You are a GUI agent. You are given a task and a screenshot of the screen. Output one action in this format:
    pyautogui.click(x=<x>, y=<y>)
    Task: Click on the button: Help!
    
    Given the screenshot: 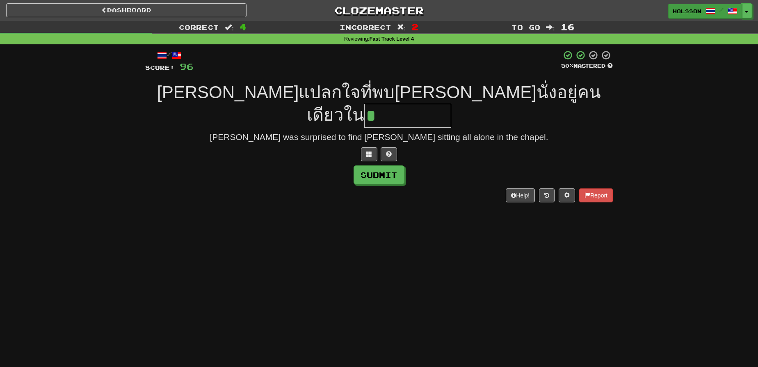 What is the action you would take?
    pyautogui.click(x=520, y=195)
    